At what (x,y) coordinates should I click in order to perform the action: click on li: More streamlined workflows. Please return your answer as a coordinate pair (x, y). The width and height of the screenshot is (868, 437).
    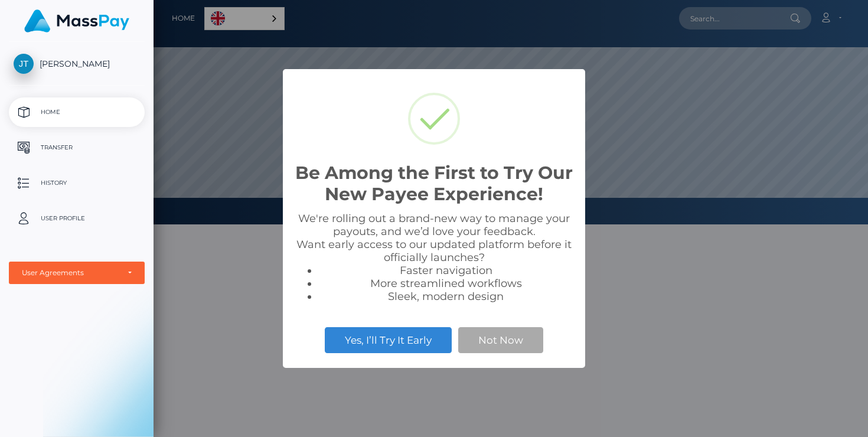
    Looking at the image, I should click on (445, 284).